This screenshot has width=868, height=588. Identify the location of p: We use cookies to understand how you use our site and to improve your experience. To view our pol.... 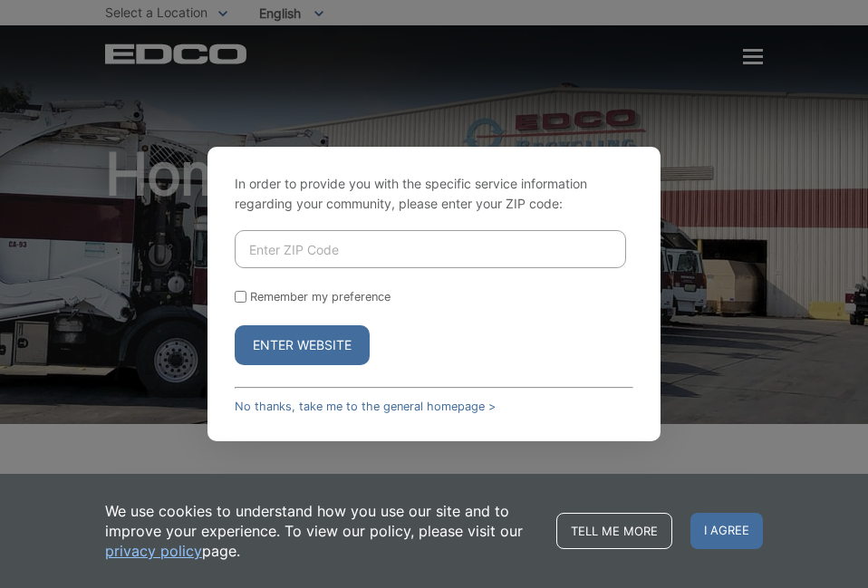
(322, 530).